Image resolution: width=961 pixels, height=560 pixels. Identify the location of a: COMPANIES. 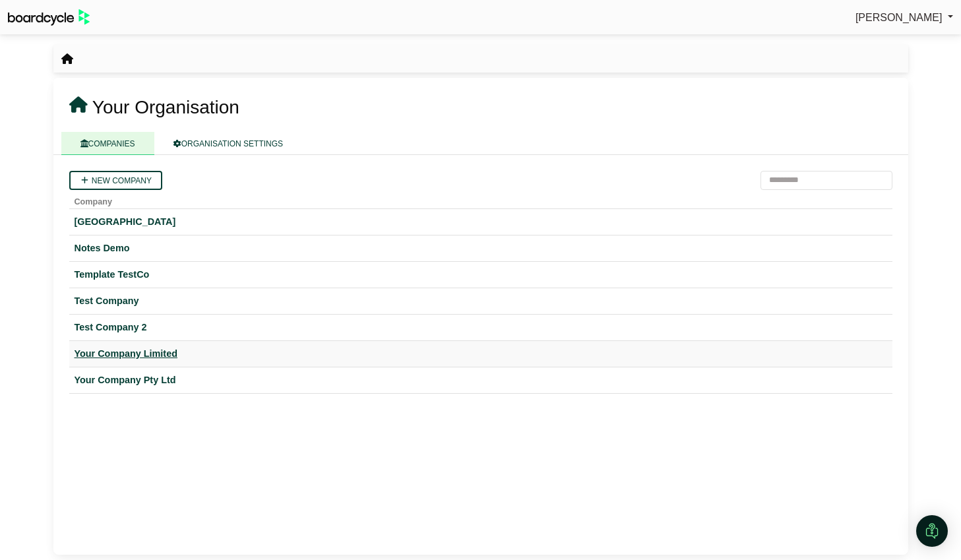
(108, 143).